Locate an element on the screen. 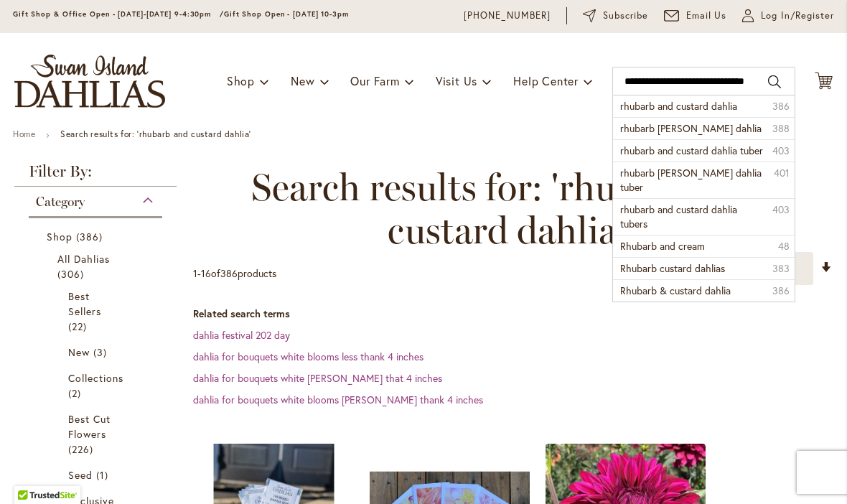 Image resolution: width=847 pixels, height=504 pixels. span: Rhubarb & custard dahlia is located at coordinates (675, 290).